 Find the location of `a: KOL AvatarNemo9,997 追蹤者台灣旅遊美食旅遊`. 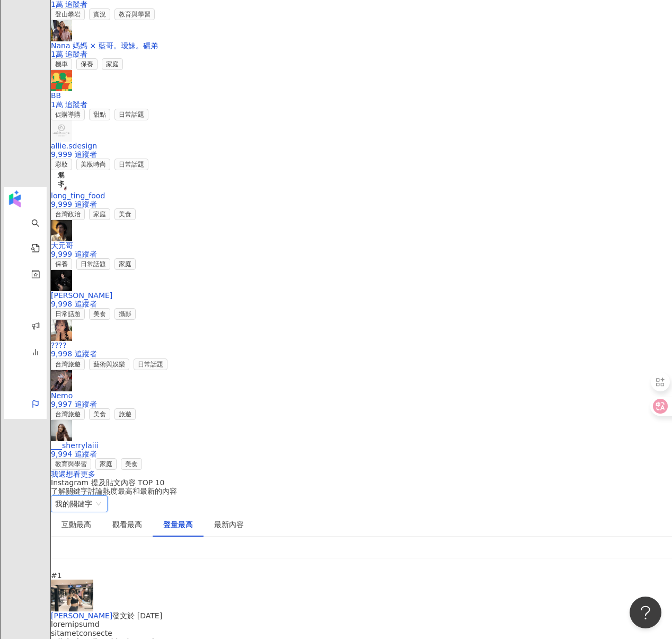

a: KOL AvatarNemo9,997 追蹤者台灣旅遊美食旅遊 is located at coordinates (361, 395).